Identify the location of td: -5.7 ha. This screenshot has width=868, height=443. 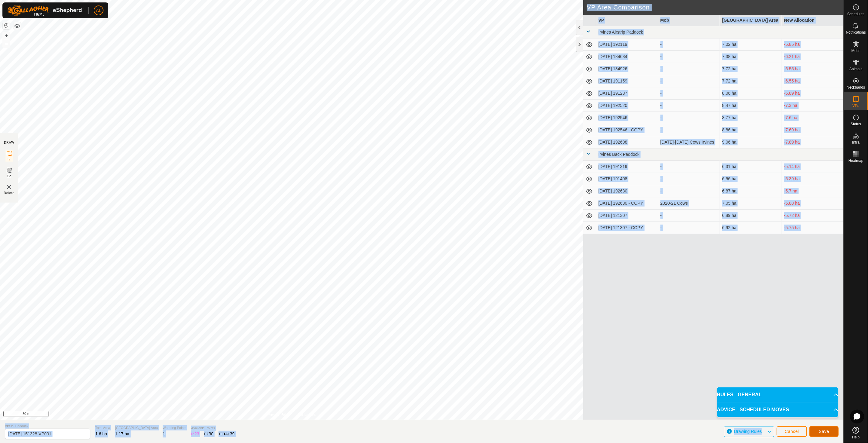
(812, 191).